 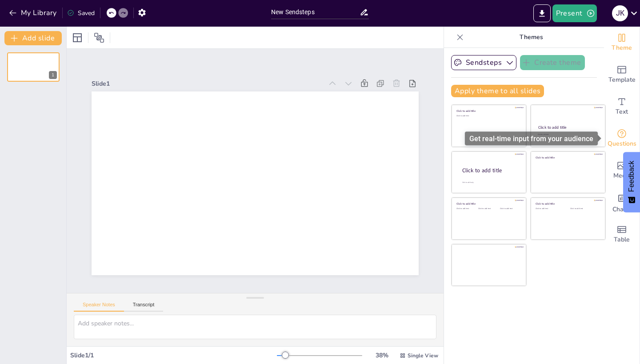 What do you see at coordinates (622, 171) in the screenshot?
I see `div: Add images, graphics, shapes or video` at bounding box center [622, 171].